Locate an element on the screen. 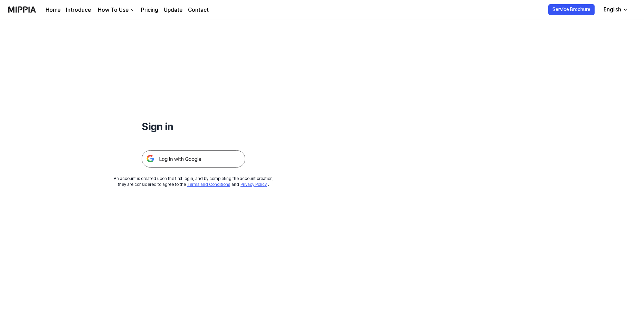  a: Terms and Conditions is located at coordinates (209, 184).